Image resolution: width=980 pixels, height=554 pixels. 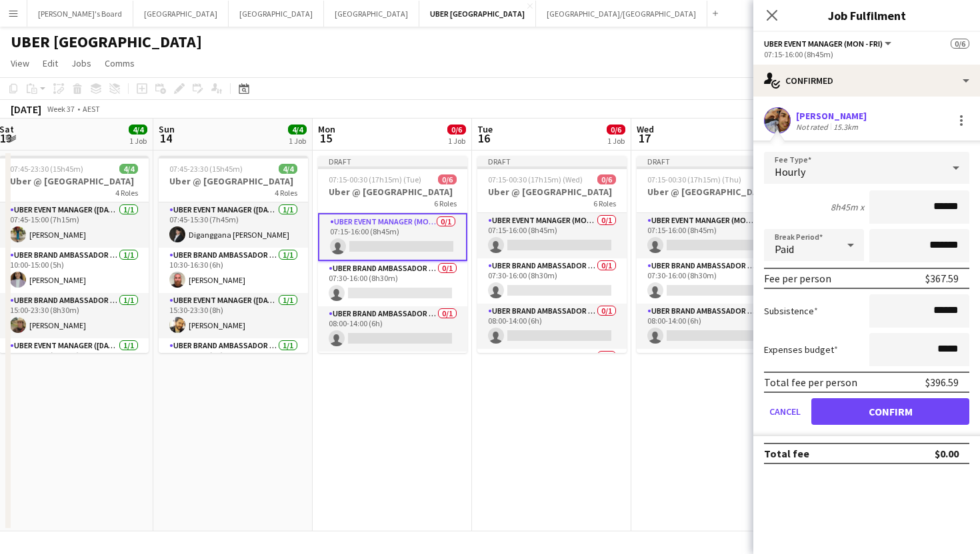 I want to click on span: 15, so click(x=326, y=138).